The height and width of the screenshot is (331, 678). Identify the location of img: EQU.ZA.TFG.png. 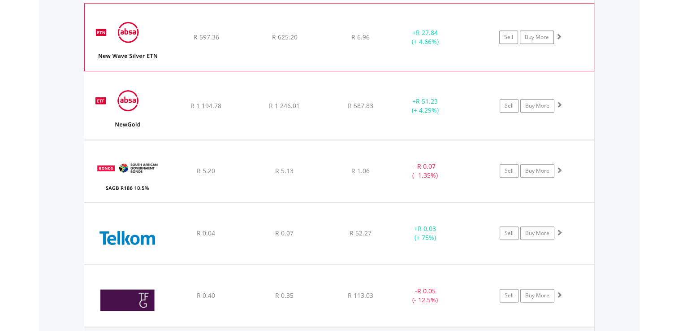
(127, 300).